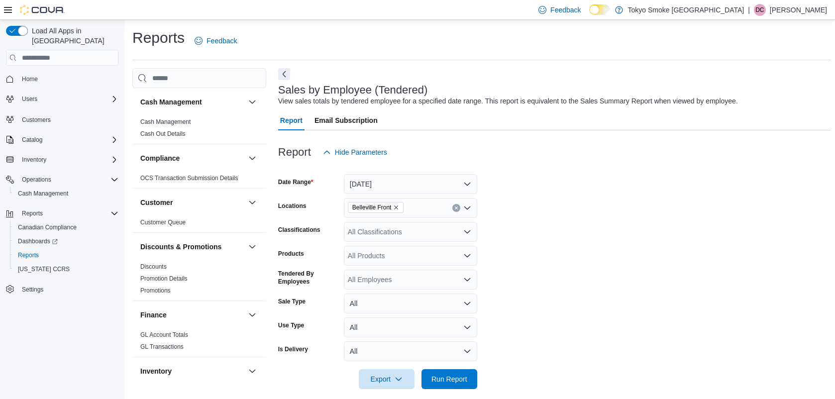 The width and height of the screenshot is (835, 399). Describe the element at coordinates (199, 343) in the screenshot. I see `div: Finance` at that location.